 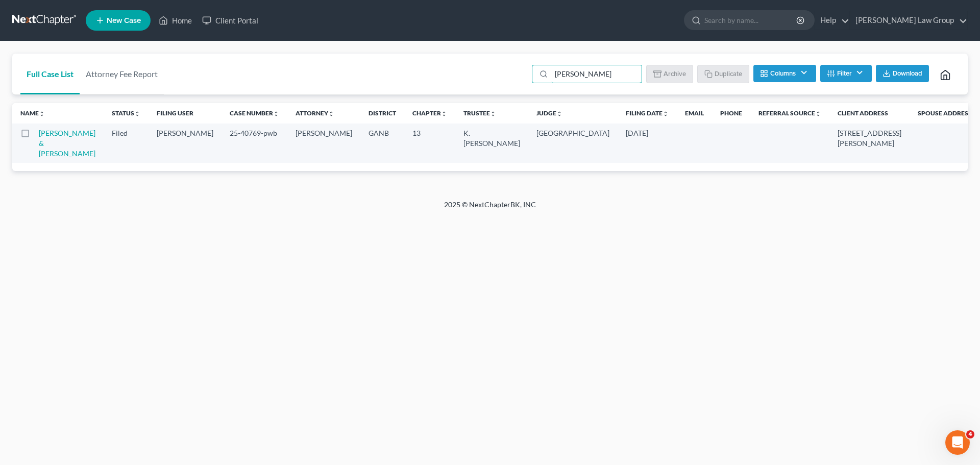 I want to click on a: Filing Dateunfold_more, so click(x=648, y=113).